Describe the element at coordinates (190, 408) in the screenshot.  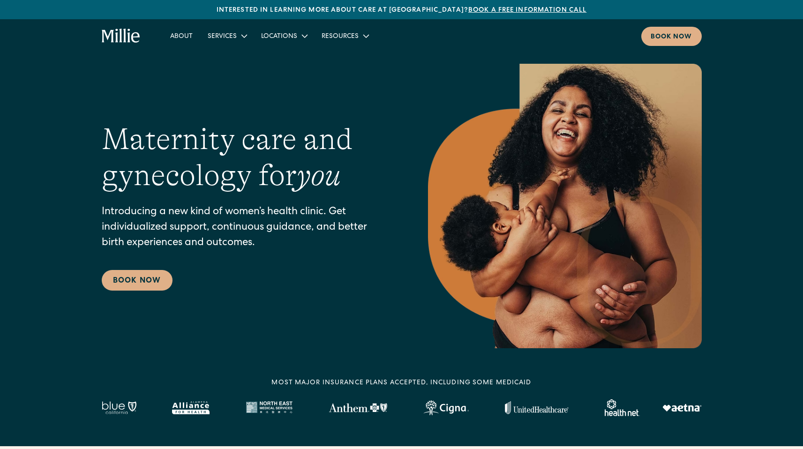
I see `img: Alameda Alliance logo` at that location.